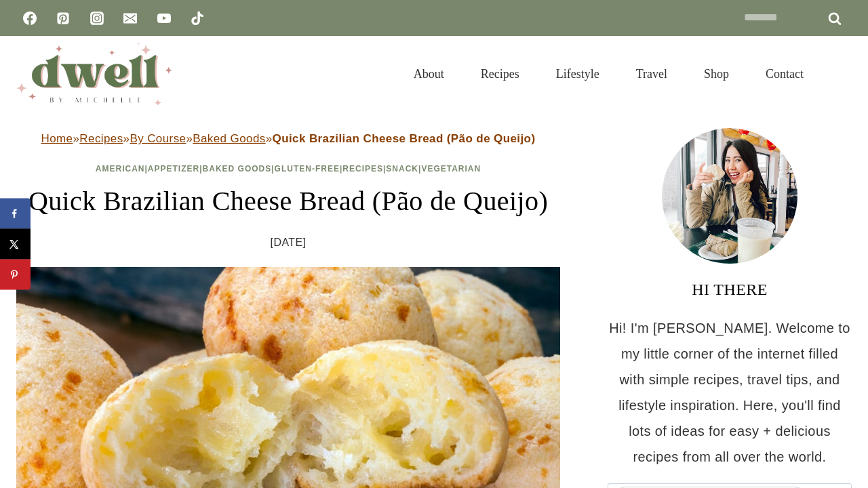 The image size is (868, 488). Describe the element at coordinates (97, 18) in the screenshot. I see `a: Instagram` at that location.